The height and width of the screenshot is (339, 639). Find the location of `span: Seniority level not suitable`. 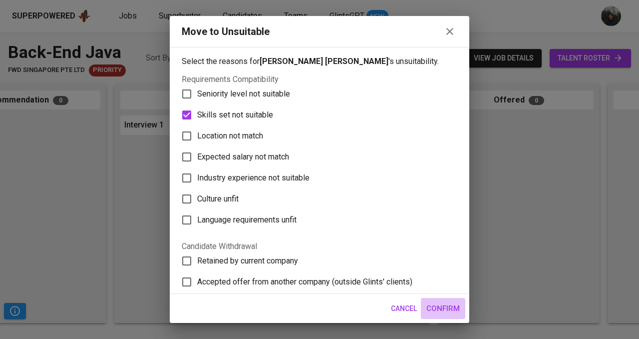

span: Seniority level not suitable is located at coordinates (244, 94).